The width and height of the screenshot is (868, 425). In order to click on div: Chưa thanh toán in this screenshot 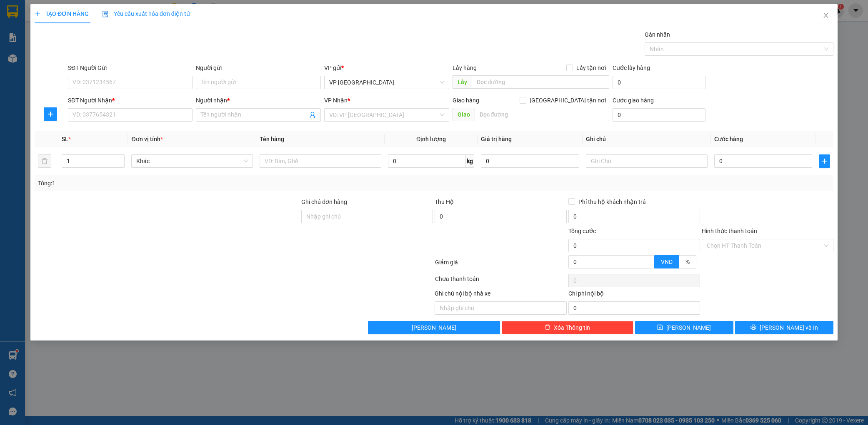, I will do `click(501, 282)`.